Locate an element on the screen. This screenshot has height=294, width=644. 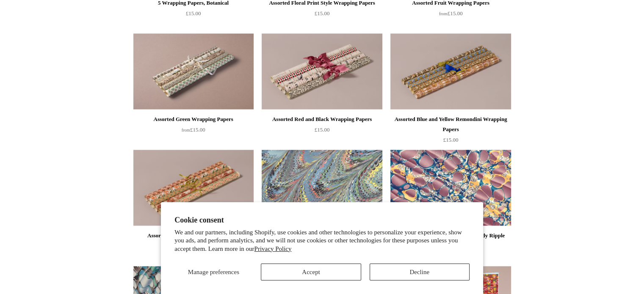
a: Hand Marbled Paper Sheet, Rainbow Hand Marbled Paper Sheet, Rainbow is located at coordinates (322, 188).